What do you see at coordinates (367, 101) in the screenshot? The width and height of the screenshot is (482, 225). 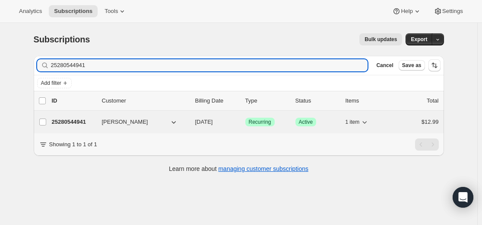 I see `div: Items` at bounding box center [367, 101].